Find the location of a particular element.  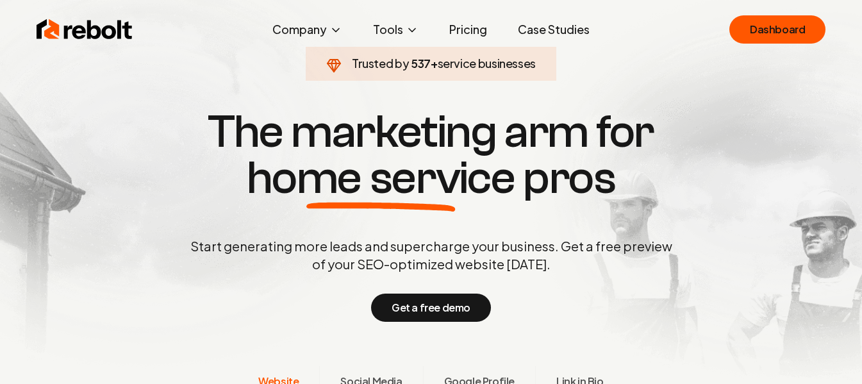

span: 537 is located at coordinates (421, 63).